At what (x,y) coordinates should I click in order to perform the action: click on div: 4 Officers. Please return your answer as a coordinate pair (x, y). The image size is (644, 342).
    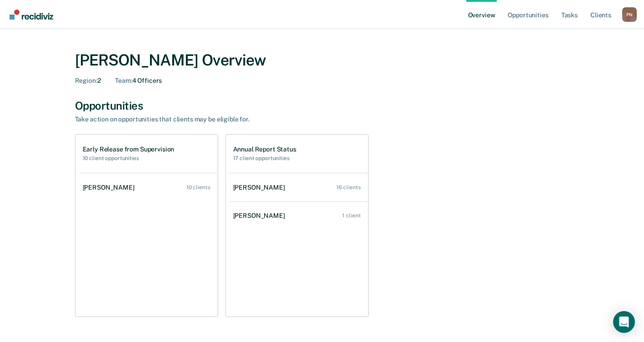
    Looking at the image, I should click on (138, 81).